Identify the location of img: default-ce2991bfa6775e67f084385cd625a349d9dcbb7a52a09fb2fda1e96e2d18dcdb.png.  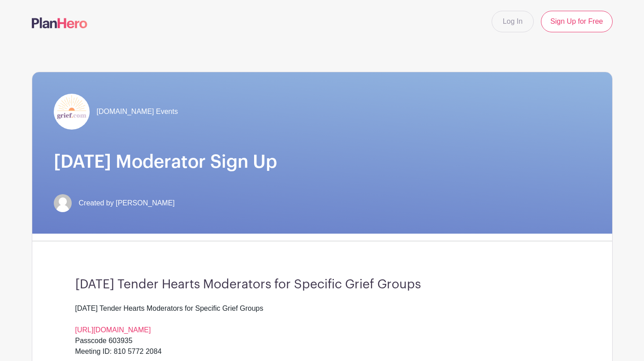
(63, 203).